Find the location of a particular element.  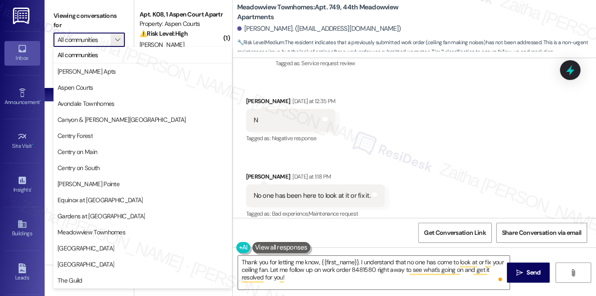

div: No one has been here to look at it or fix it. is located at coordinates (312, 195).